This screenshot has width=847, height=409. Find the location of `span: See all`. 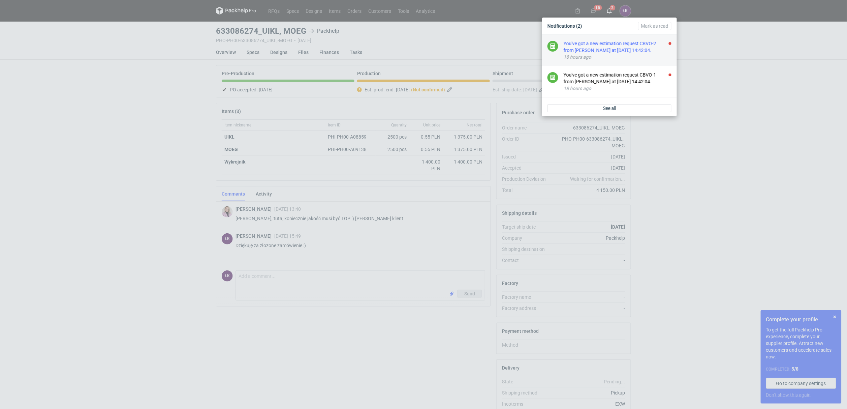

span: See all is located at coordinates (610, 108).